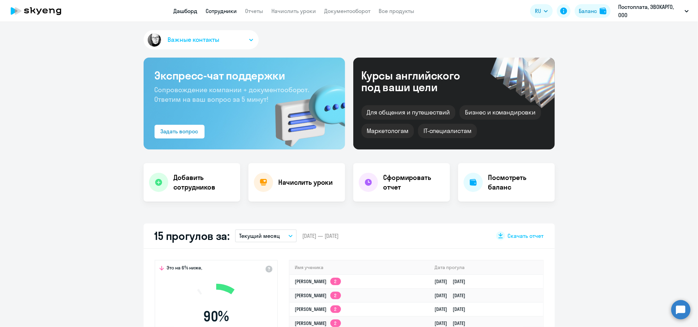 The image size is (698, 327). What do you see at coordinates (588, 11) in the screenshot?
I see `div: Баланс` at bounding box center [588, 11].